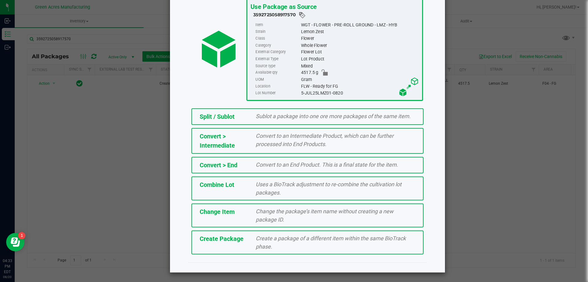 Image resolution: width=588 pixels, height=282 pixels. What do you see at coordinates (360, 66) in the screenshot?
I see `div: Mixed` at bounding box center [360, 66].